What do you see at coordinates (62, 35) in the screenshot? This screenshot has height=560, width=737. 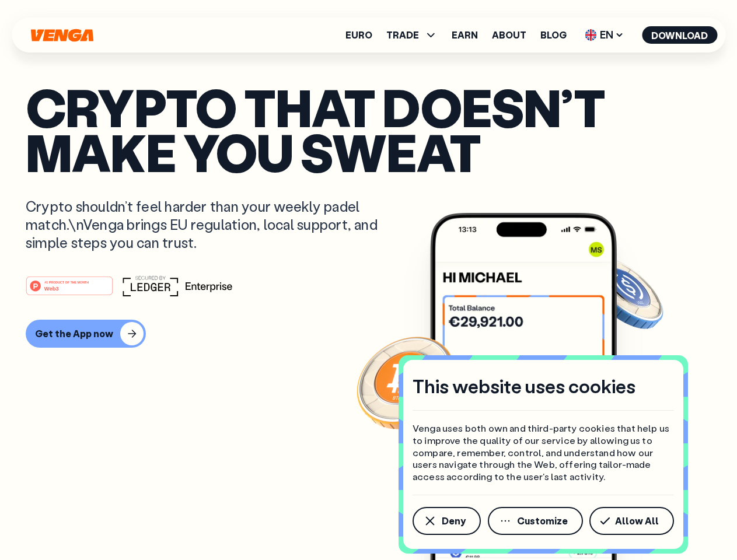 I see `a: Home` at bounding box center [62, 35].